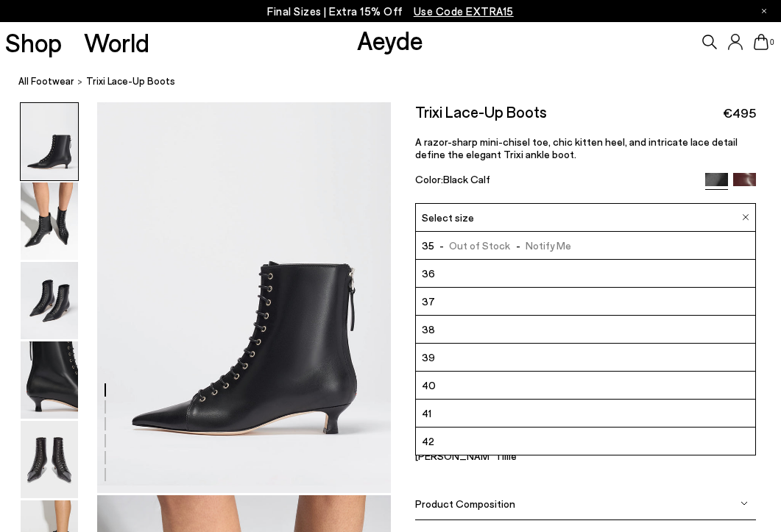  What do you see at coordinates (448, 217) in the screenshot?
I see `span: Select size` at bounding box center [448, 217].